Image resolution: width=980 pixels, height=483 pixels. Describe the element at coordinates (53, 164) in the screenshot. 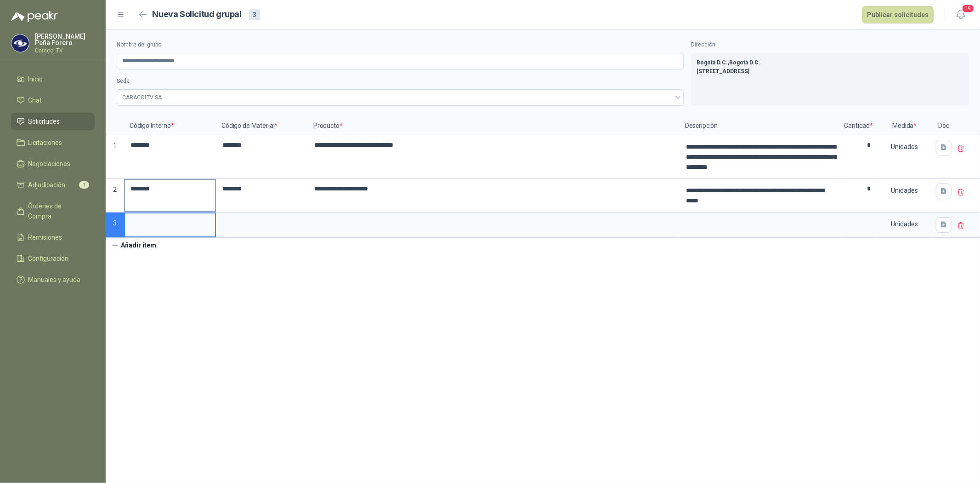

I see `a: Negociaciones` at that location.